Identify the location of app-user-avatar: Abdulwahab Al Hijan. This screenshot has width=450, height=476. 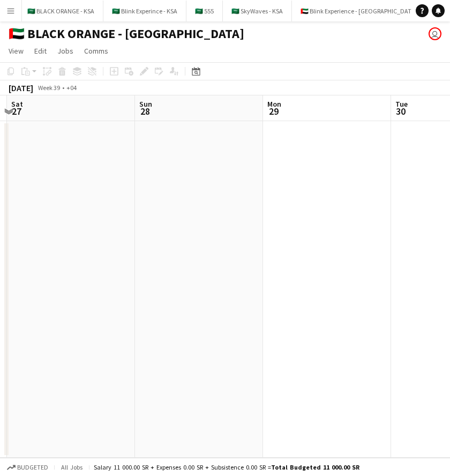
(435, 33).